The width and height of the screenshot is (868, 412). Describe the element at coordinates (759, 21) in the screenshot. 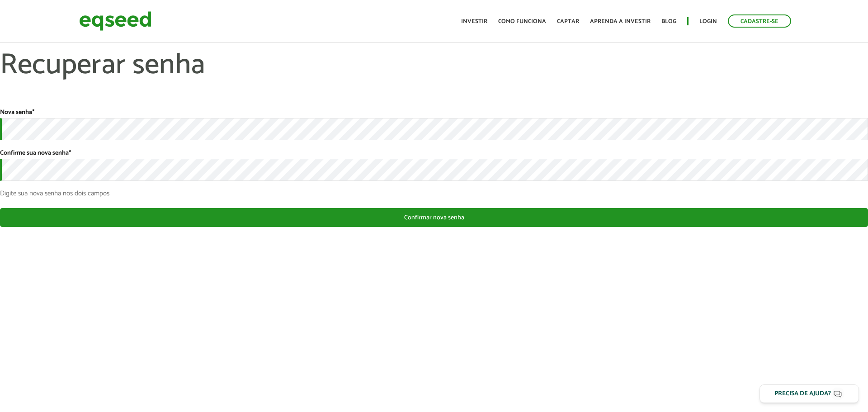

I see `a: Cadastre-se` at that location.